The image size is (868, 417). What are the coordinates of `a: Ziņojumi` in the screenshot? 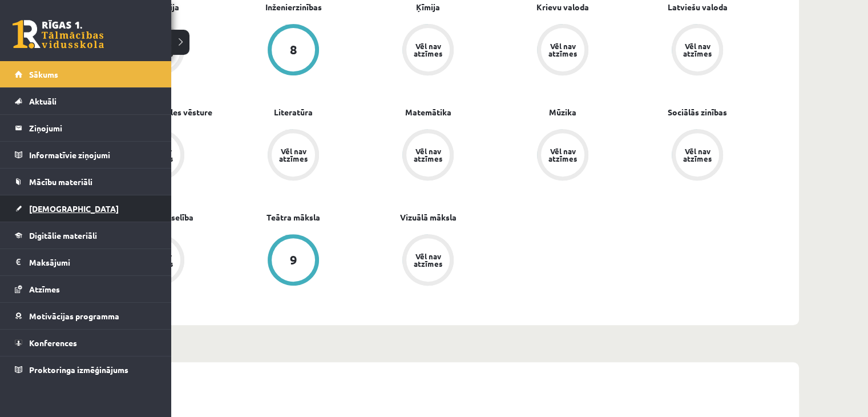 It's located at (86, 128).